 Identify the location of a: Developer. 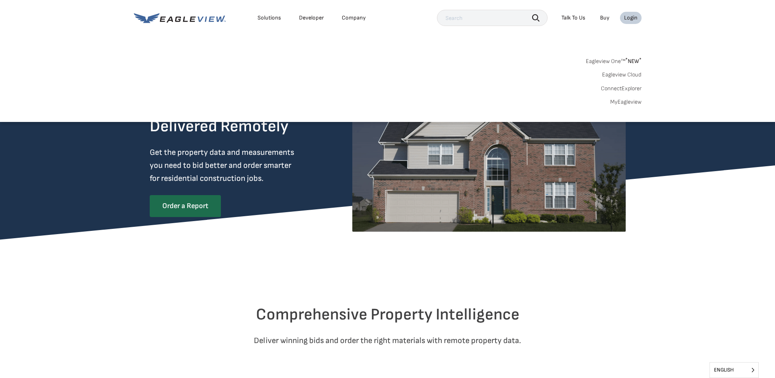
(311, 18).